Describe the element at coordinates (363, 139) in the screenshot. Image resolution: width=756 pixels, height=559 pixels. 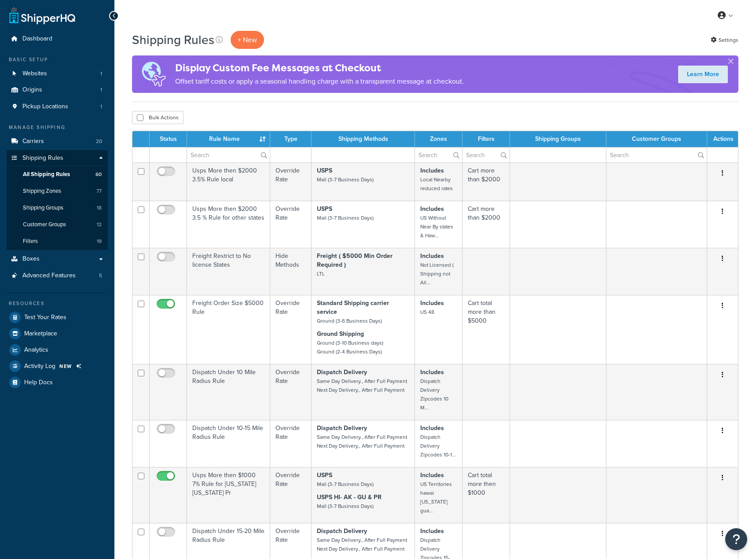
I see `th: Shipping Methods` at that location.